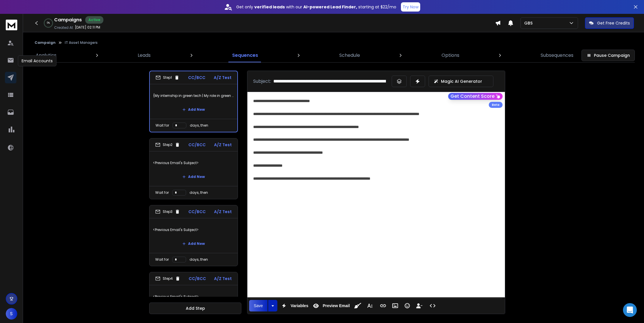 This screenshot has height=323, width=644. Describe the element at coordinates (613, 23) in the screenshot. I see `p: Get Free Credits` at that location.